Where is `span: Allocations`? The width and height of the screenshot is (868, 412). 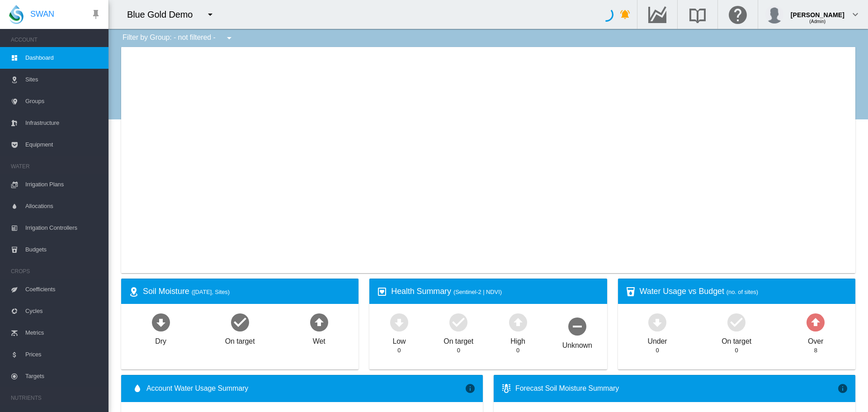
span: Allocations is located at coordinates (63, 206).